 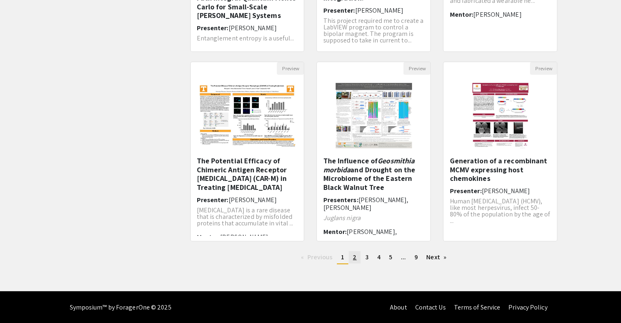 I want to click on img: <p>The Potential Efficacy of Chimeric Antigen Receptor Macrophages (CAR-M) in Treating Amyloidosi..., so click(x=247, y=116).